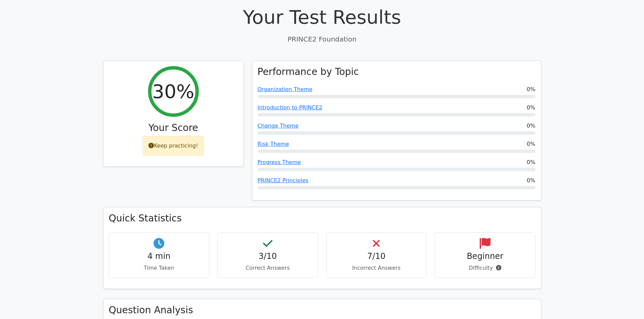  What do you see at coordinates (279, 162) in the screenshot?
I see `a: Progress Theme` at bounding box center [279, 162].